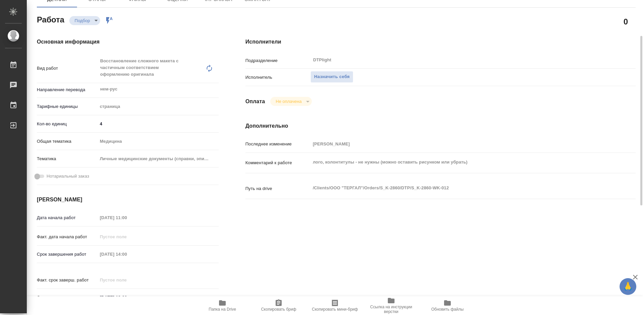 This screenshot has width=643, height=315. I want to click on h4: Оплата, so click(255, 101).